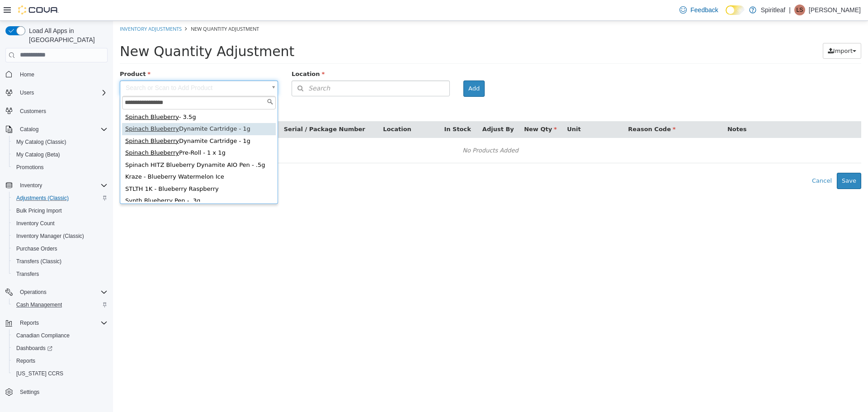  Describe the element at coordinates (35, 223) in the screenshot. I see `a: Inventory Count` at that location.